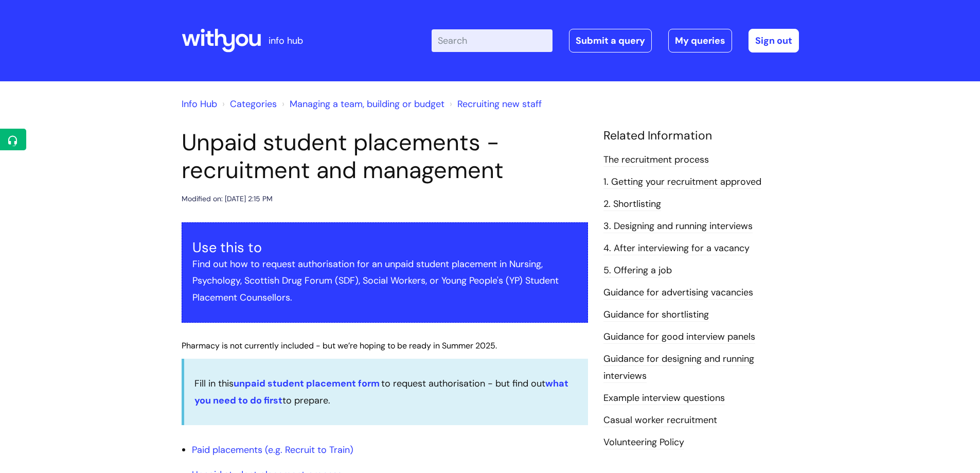 This screenshot has height=473, width=980. What do you see at coordinates (273, 450) in the screenshot?
I see `a: Paid placements (e.g. Recruit to Train)` at bounding box center [273, 450].